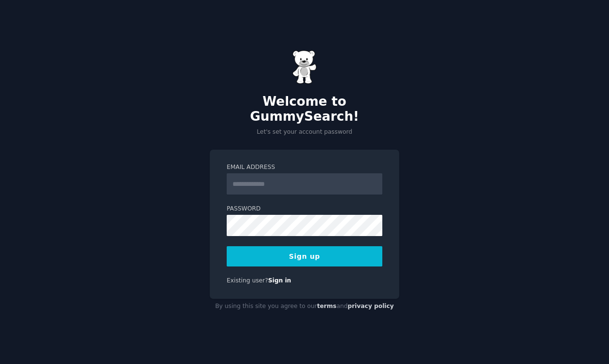 The height and width of the screenshot is (364, 609). I want to click on a: Sign in, so click(280, 280).